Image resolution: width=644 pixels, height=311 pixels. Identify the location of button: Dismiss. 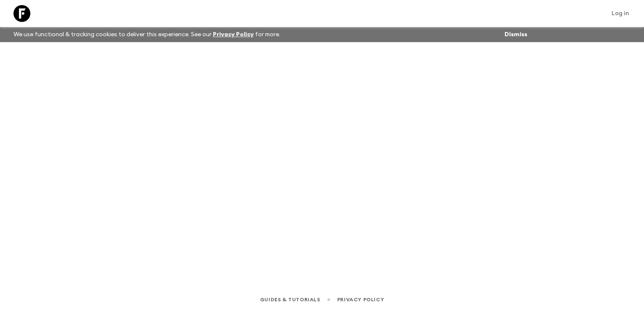
(516, 35).